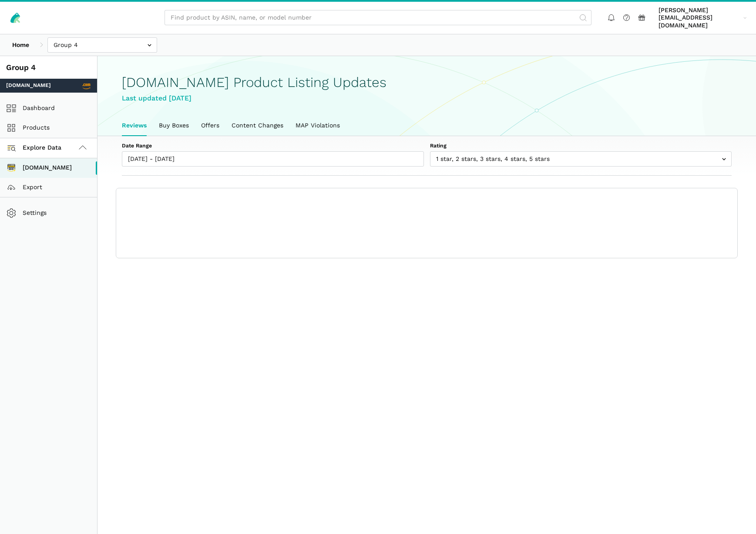 This screenshot has height=534, width=756. Describe the element at coordinates (581, 146) in the screenshot. I see `label: Rating` at that location.